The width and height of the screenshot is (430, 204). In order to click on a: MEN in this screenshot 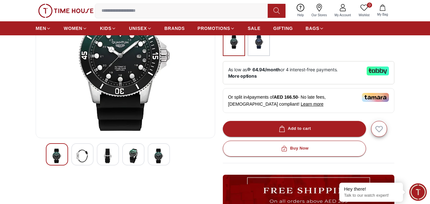, I will do `click(43, 28)`.